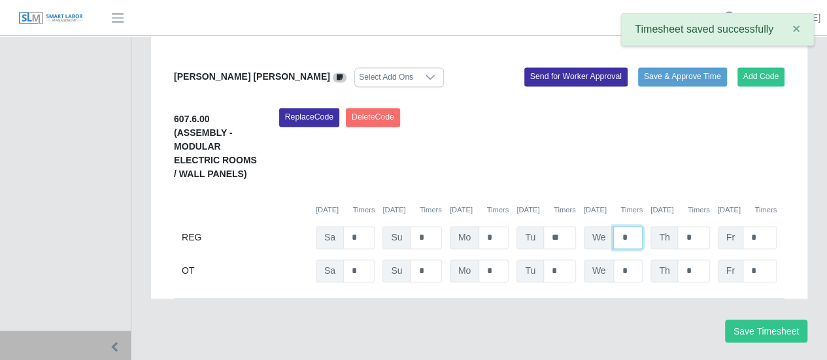 Image resolution: width=827 pixels, height=360 pixels. What do you see at coordinates (767, 331) in the screenshot?
I see `button: Save Timesheet` at bounding box center [767, 331].